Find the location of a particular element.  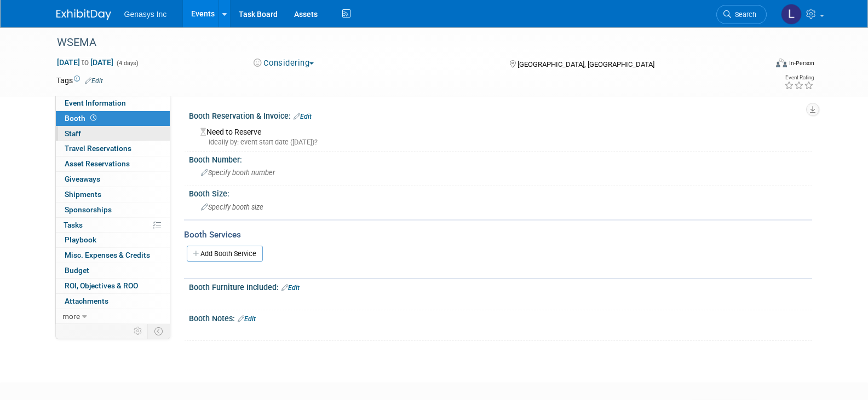

a: Tasks is located at coordinates (112, 225).